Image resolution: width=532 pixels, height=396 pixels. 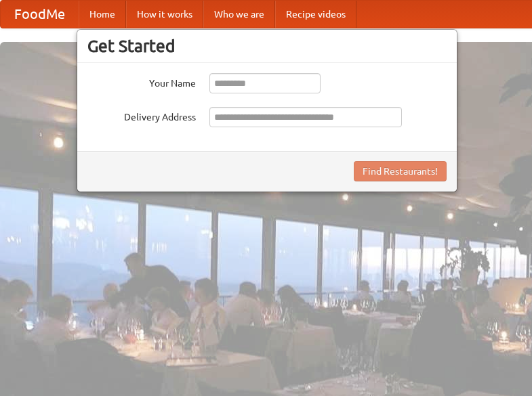 What do you see at coordinates (316, 14) in the screenshot?
I see `a: Recipe videos` at bounding box center [316, 14].